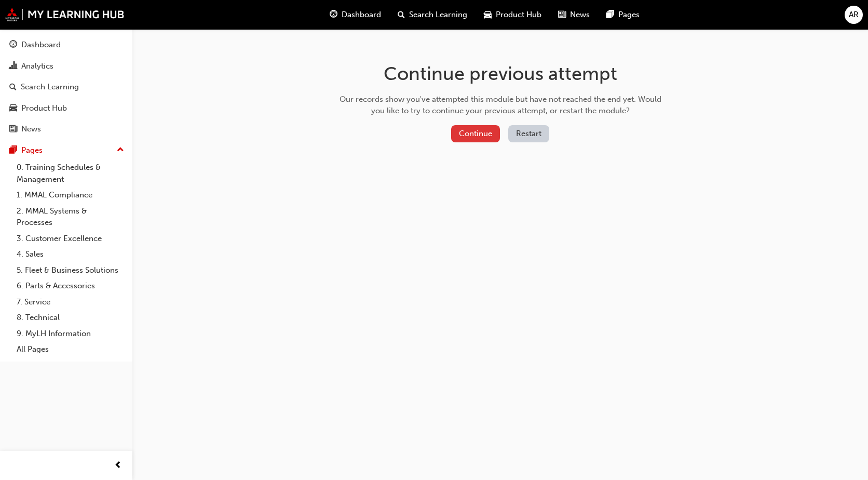  Describe the element at coordinates (66, 45) in the screenshot. I see `a: Dashboard` at that location.